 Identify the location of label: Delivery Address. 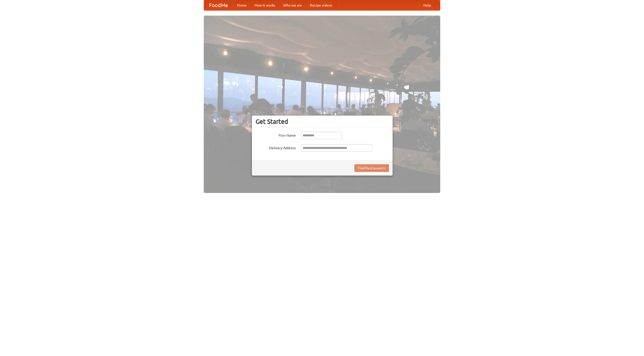
(275, 147).